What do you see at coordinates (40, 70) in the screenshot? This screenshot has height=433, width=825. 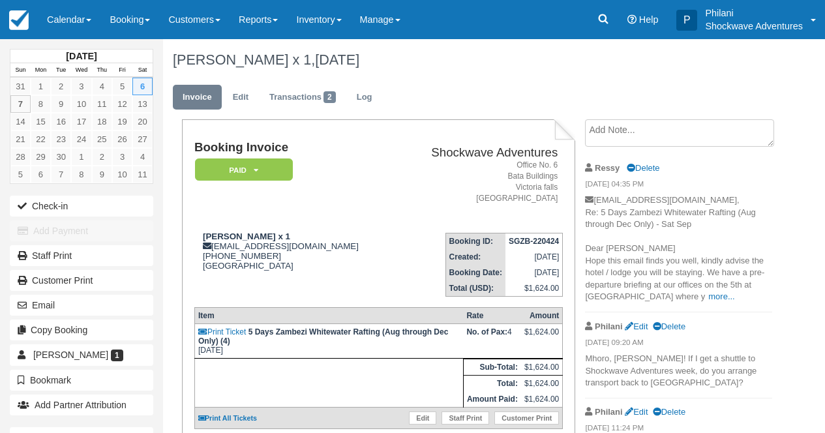 I see `th: Mon` at bounding box center [40, 70].